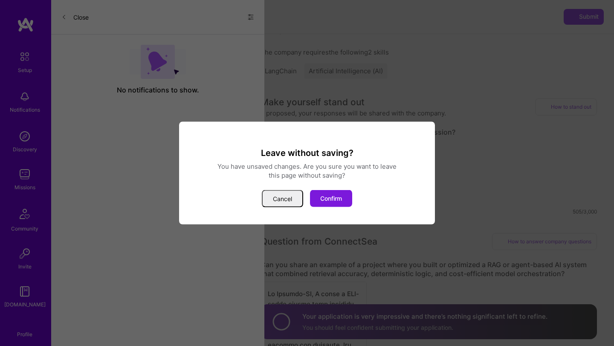  Describe the element at coordinates (282, 199) in the screenshot. I see `button: Cancel` at that location.